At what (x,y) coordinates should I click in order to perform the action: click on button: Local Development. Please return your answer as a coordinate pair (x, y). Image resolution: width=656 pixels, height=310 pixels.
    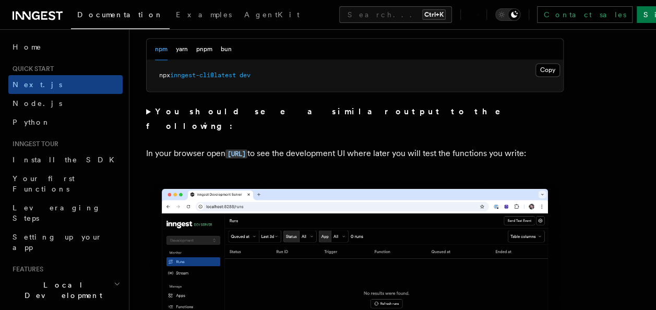
    Looking at the image, I should click on (65, 290).